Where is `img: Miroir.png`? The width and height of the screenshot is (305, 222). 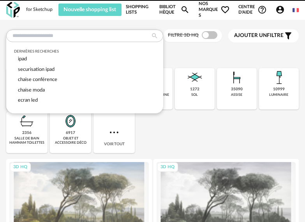
img: Miroir.png is located at coordinates (70, 121).